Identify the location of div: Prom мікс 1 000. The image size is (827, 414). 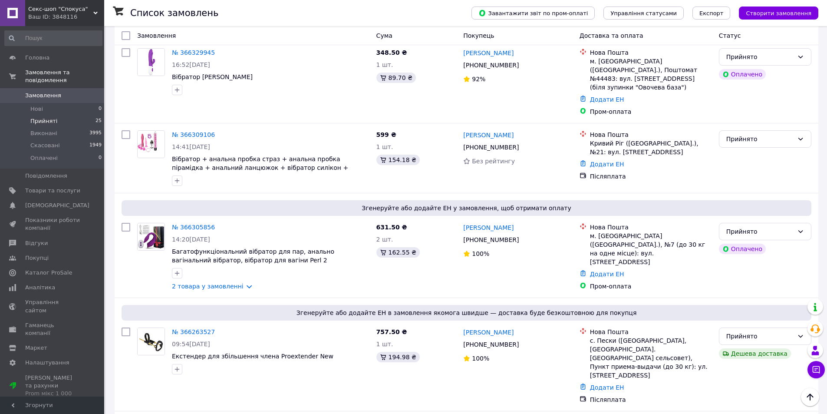
(53, 393).